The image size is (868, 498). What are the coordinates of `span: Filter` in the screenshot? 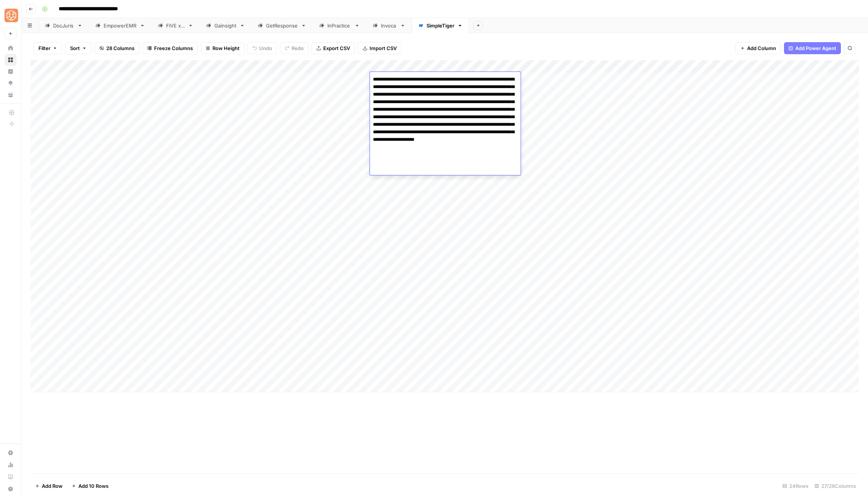 It's located at (45, 48).